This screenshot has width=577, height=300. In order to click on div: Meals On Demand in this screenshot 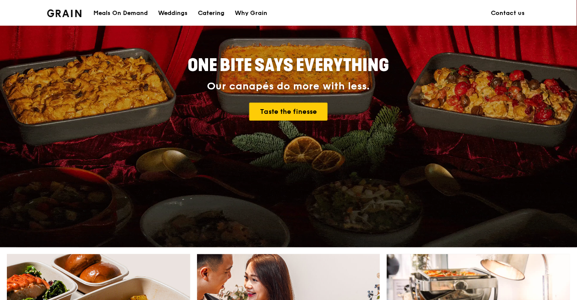, I will do `click(120, 13)`.